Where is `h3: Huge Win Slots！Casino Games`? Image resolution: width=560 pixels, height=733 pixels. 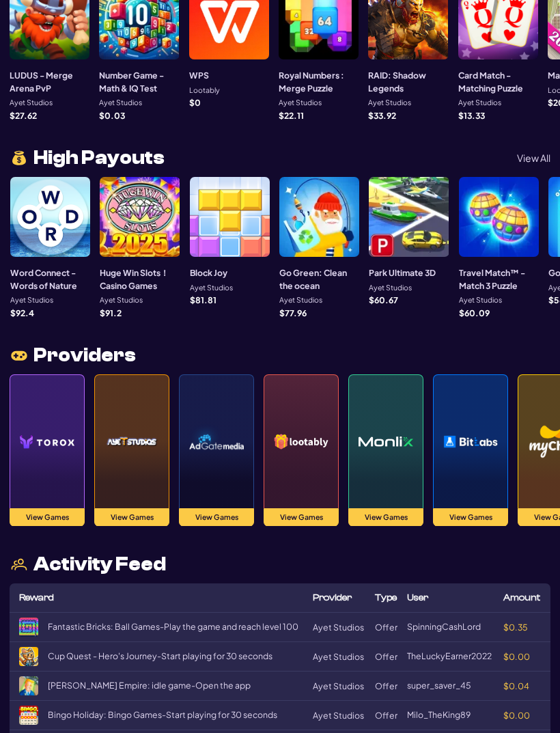
h3: Huge Win Slots！Casino Games is located at coordinates (140, 279).